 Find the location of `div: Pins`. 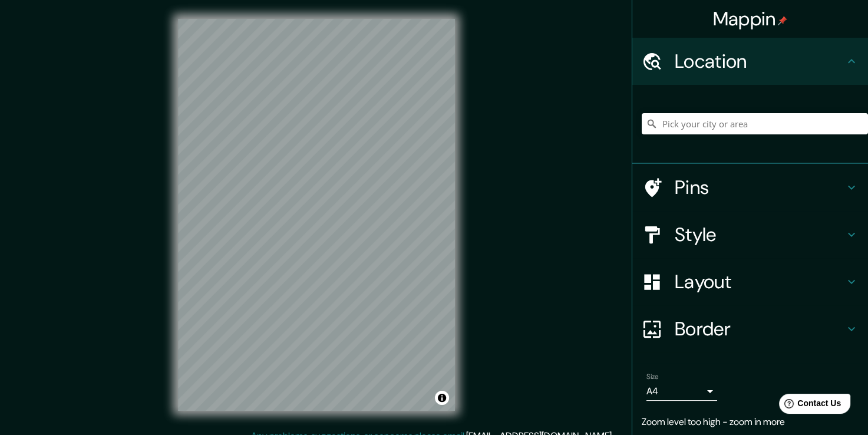

div: Pins is located at coordinates (750, 187).